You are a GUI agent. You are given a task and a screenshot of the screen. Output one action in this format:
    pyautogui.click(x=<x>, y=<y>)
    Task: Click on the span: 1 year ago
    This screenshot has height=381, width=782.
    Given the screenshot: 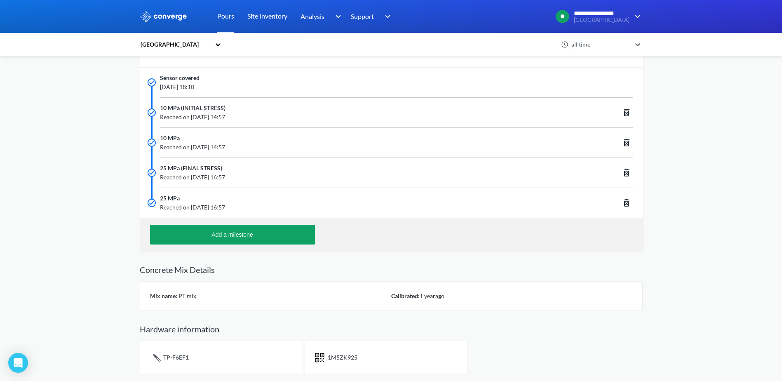 What is the action you would take?
    pyautogui.click(x=432, y=296)
    